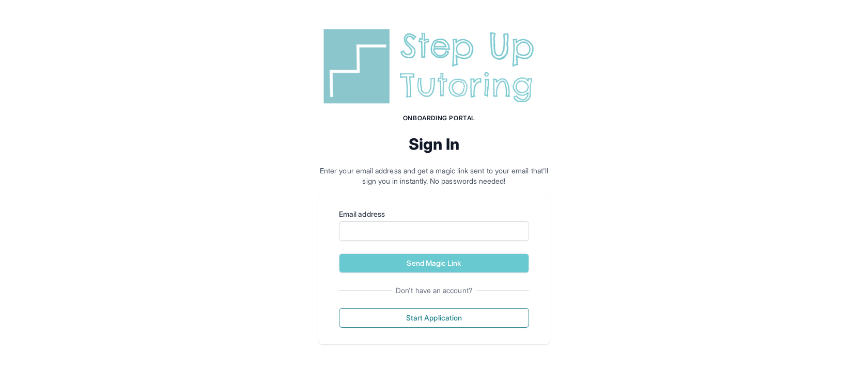 This screenshot has height=386, width=868. What do you see at coordinates (434, 318) in the screenshot?
I see `button: Start Application` at bounding box center [434, 318].